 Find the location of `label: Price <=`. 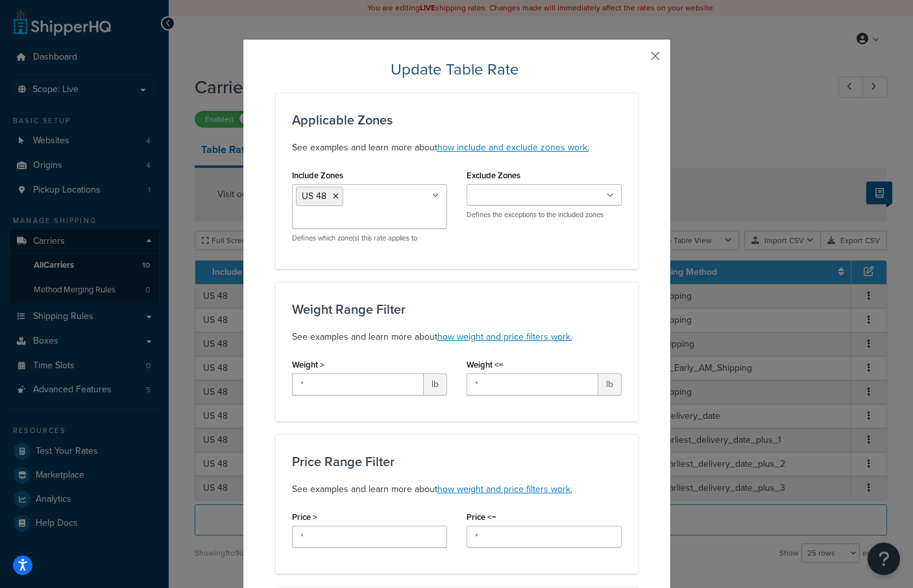

label: Price <= is located at coordinates (481, 517).